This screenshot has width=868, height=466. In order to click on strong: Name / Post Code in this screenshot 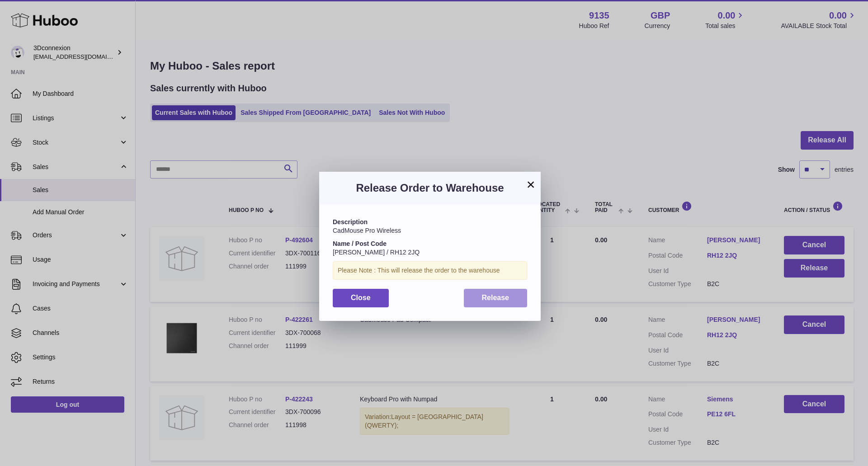, I will do `click(359, 243)`.